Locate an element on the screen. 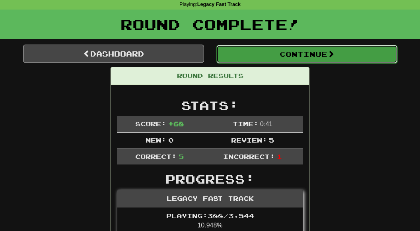 The height and width of the screenshot is (231, 420). span: 0 : 41 is located at coordinates (266, 124).